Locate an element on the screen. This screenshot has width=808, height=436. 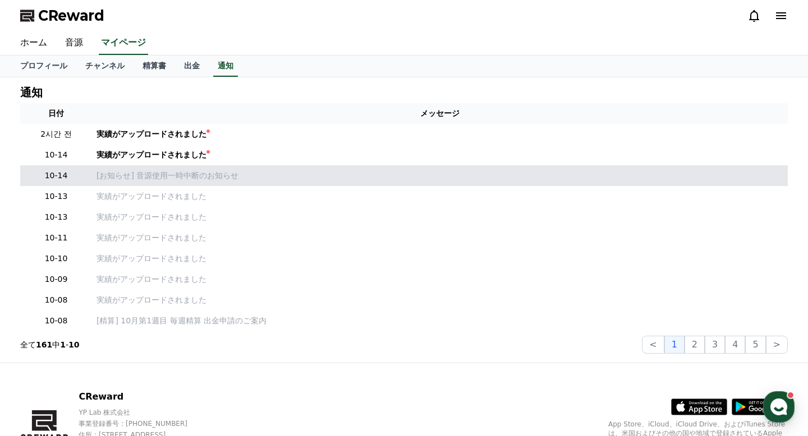
span: Messages is located at coordinates (109, 365).